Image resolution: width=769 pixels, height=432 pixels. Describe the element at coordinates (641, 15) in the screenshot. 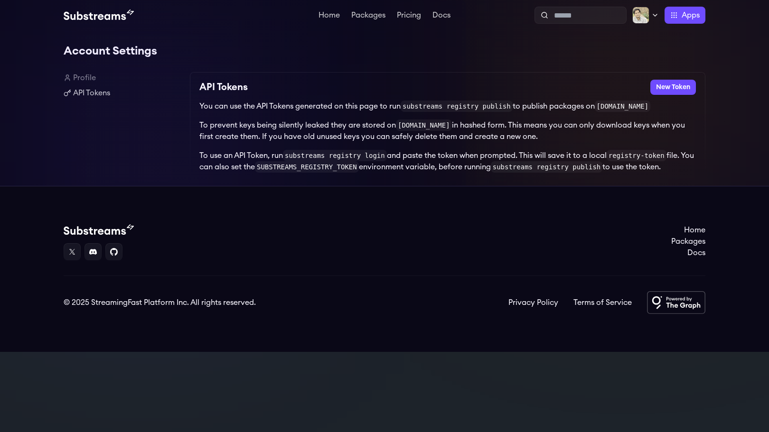

I see `img: Profile` at that location.